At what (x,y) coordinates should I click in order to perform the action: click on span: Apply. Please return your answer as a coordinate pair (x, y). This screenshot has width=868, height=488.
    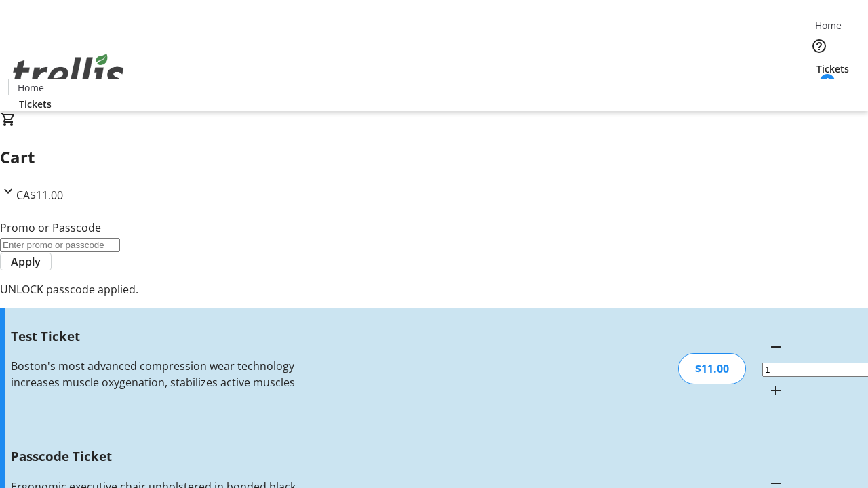
    Looking at the image, I should click on (26, 262).